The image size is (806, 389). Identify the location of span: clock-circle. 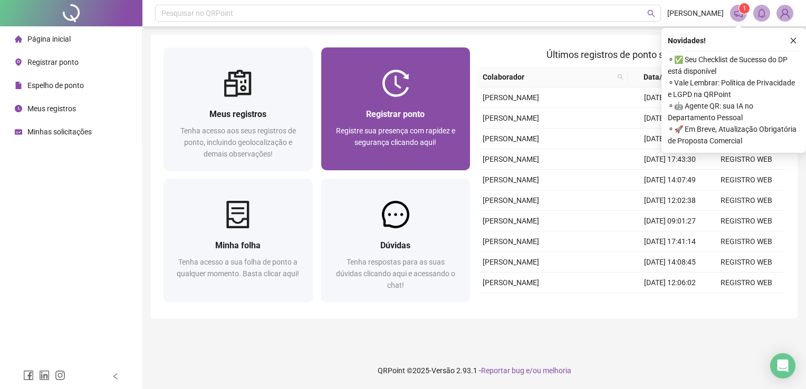
(18, 109).